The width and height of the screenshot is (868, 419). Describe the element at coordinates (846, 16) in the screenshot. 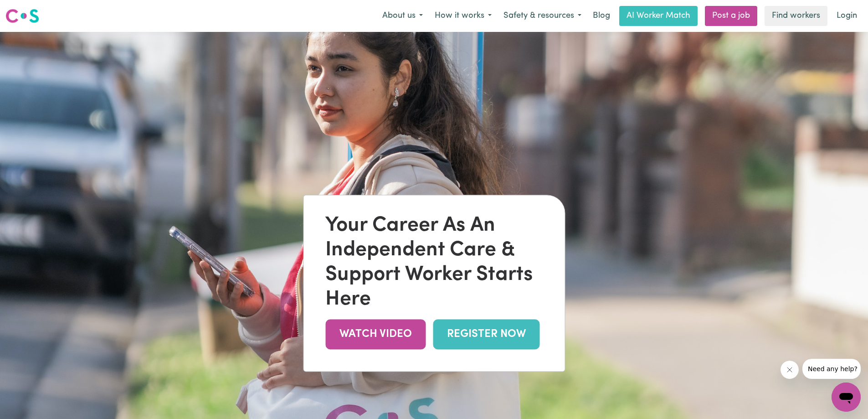

I see `a: Login` at that location.